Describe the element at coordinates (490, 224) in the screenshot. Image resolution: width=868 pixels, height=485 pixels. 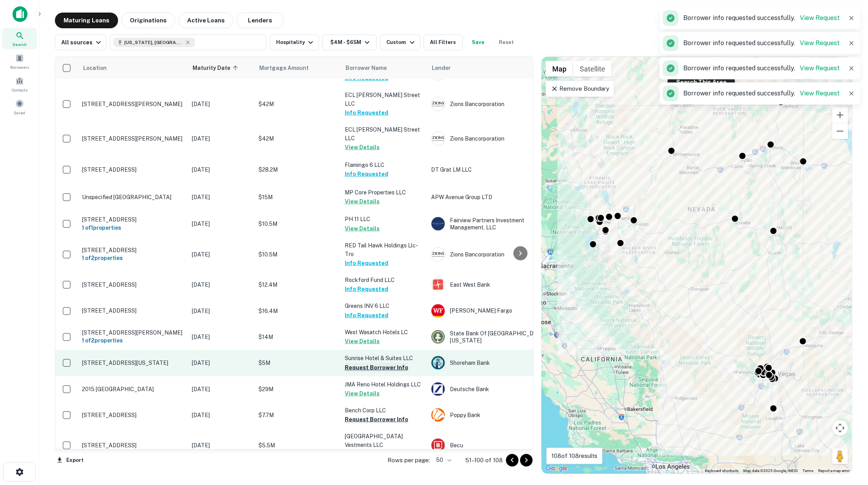
I see `div: Fairview Partners Investment Management, LLC` at that location.